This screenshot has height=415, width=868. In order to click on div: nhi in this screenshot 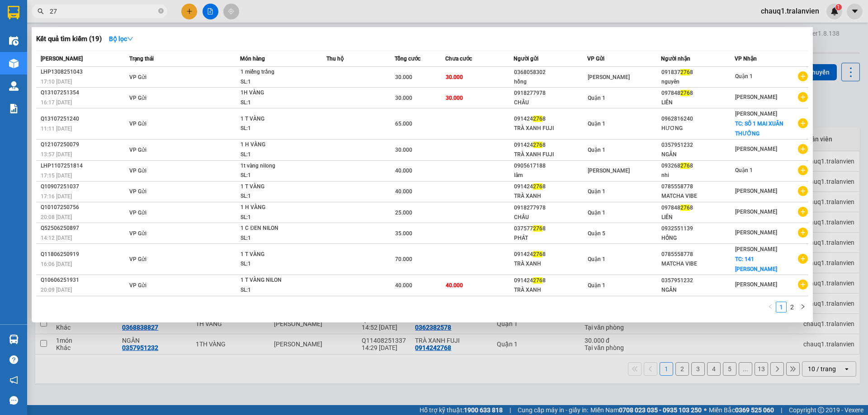, I will do `click(698, 175)`.